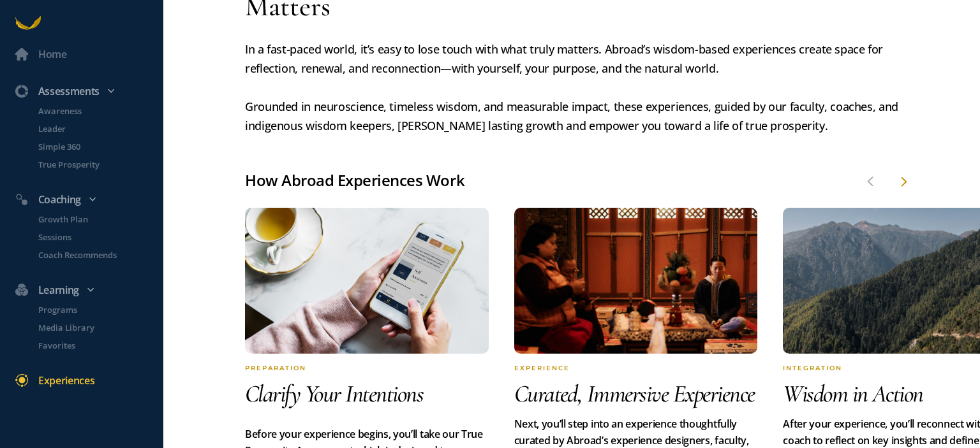 The width and height of the screenshot is (980, 448). I want to click on p: Simple 360, so click(99, 146).